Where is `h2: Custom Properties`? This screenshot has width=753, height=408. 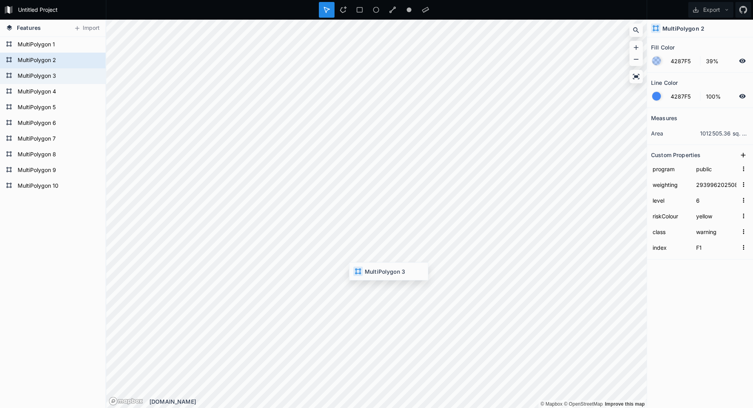
h2: Custom Properties is located at coordinates (676, 155).